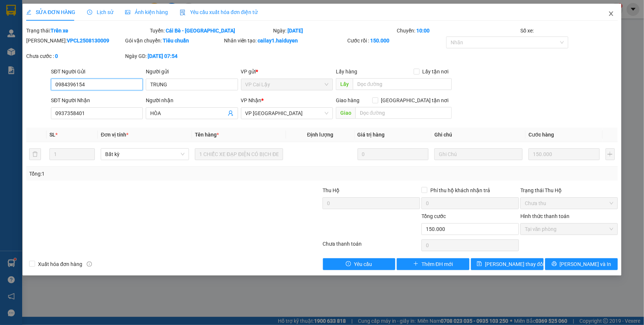 The width and height of the screenshot is (644, 325). What do you see at coordinates (192, 100) in the screenshot?
I see `div: Người nhận` at bounding box center [192, 100].